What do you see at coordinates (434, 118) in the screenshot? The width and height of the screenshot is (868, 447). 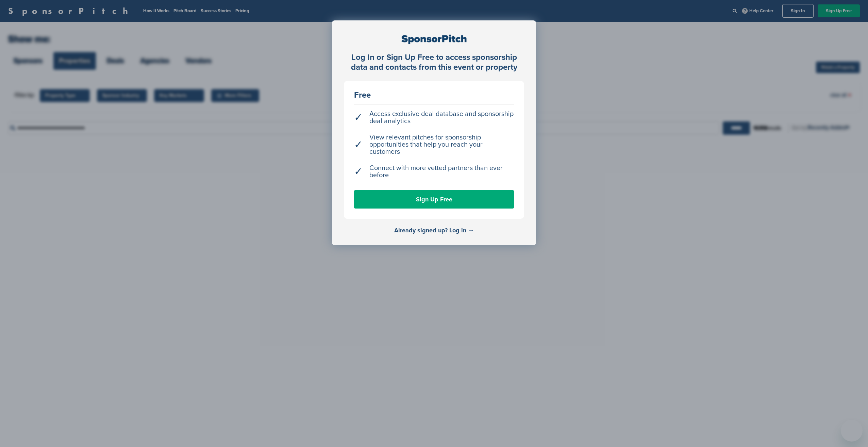 I see `li: Access exclusive deal database and sponsorship deal analytics` at bounding box center [434, 118].